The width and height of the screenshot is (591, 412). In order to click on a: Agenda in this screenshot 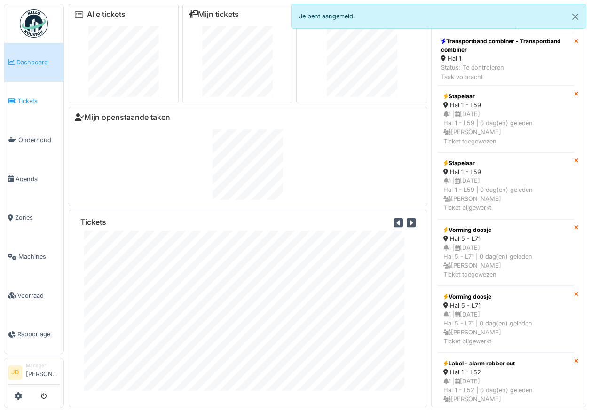, I will do `click(34, 179)`.